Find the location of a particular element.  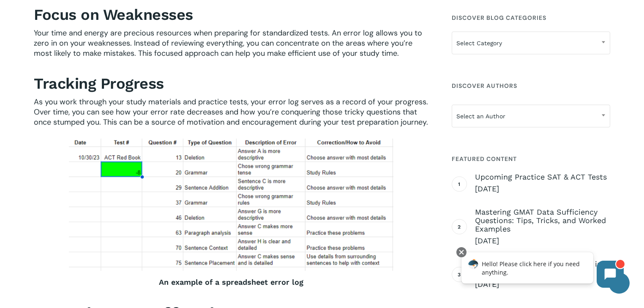

h4: Discover Blog Categories is located at coordinates (531, 18).